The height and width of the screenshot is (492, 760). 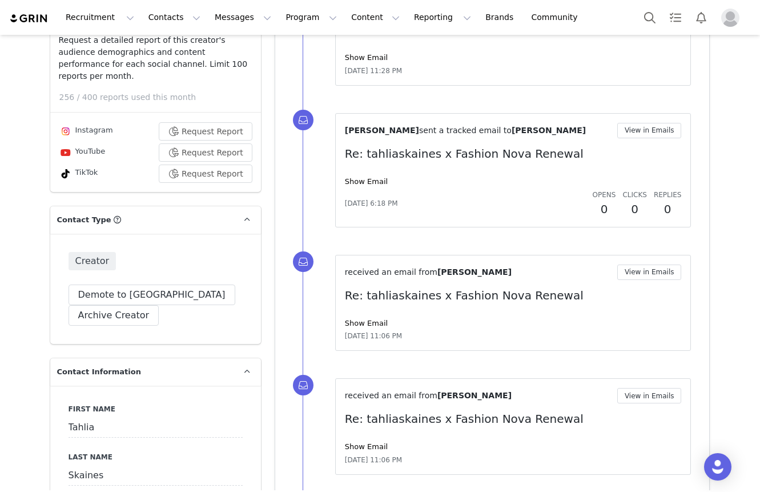 I want to click on span: Clicks, so click(x=634, y=195).